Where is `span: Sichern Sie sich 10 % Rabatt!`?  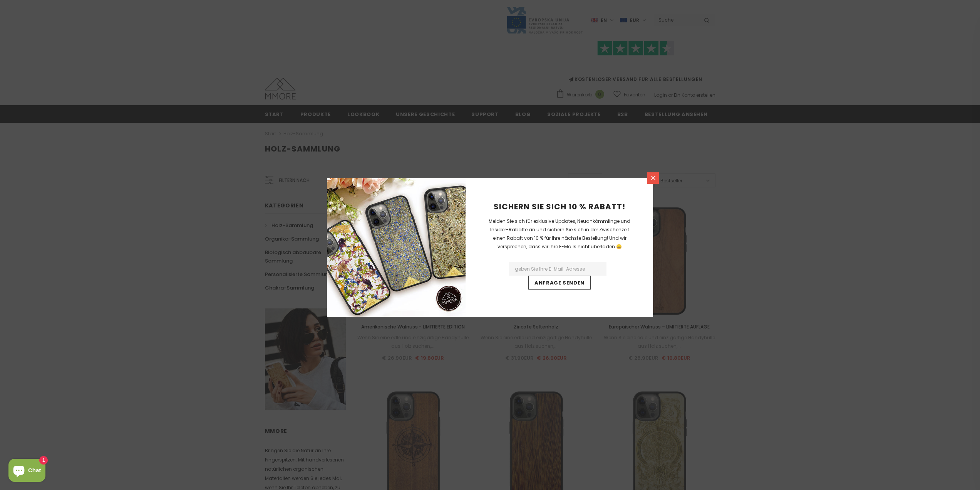
span: Sichern Sie sich 10 % Rabatt! is located at coordinates (560, 207).